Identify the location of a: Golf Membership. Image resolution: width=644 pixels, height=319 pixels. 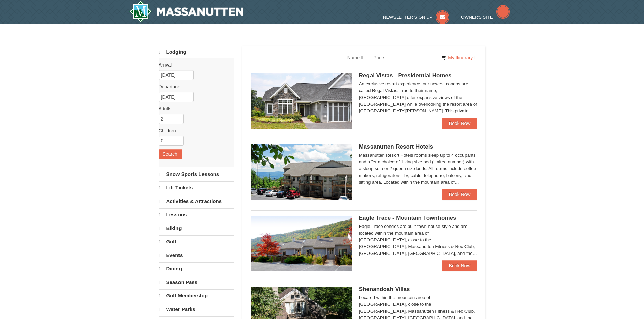
(196, 296).